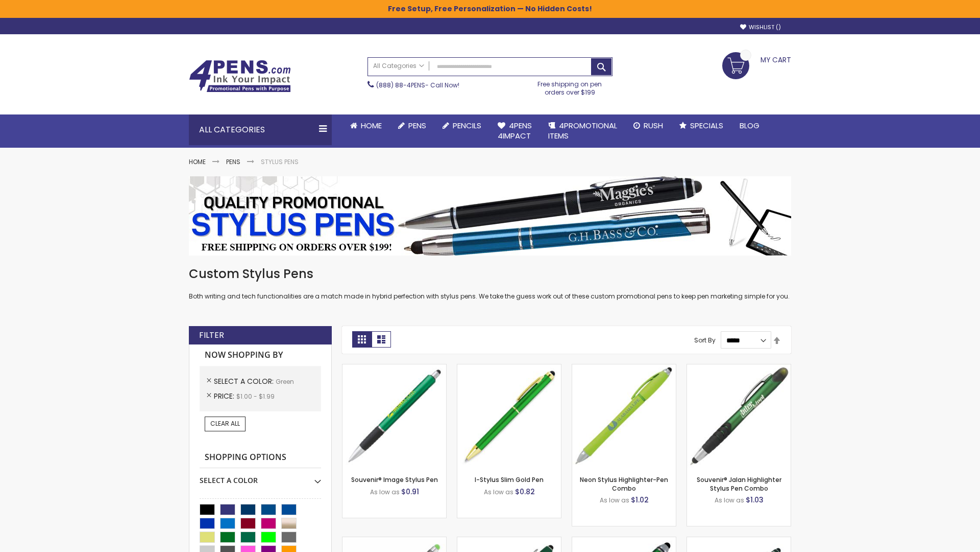 Image resolution: width=980 pixels, height=552 pixels. I want to click on span: Select A Color, so click(244, 381).